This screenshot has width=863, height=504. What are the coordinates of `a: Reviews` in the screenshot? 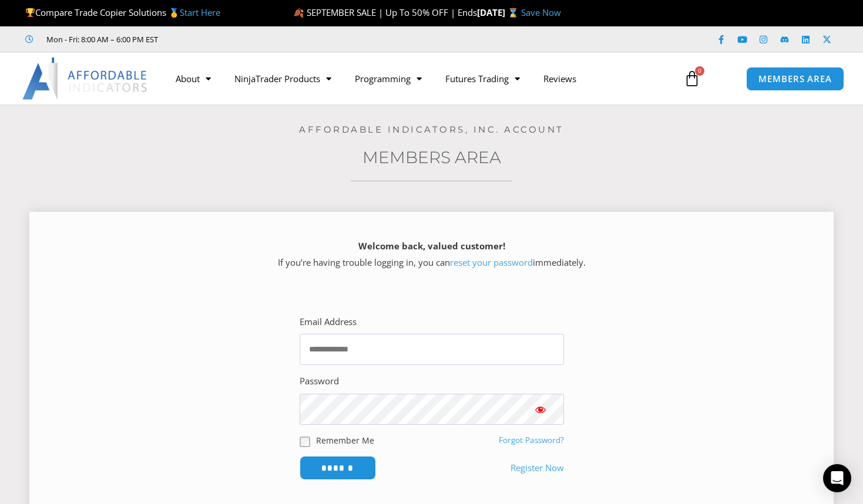 It's located at (560, 79).